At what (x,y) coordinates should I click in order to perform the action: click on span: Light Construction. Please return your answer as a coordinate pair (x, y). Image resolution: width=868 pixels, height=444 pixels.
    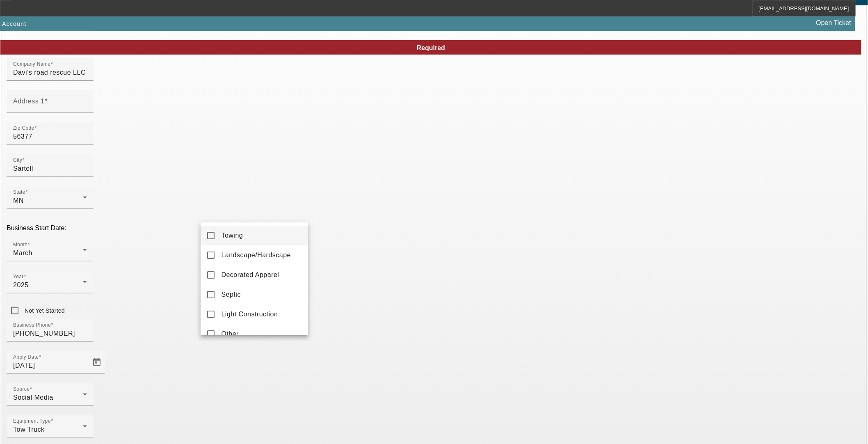
    Looking at the image, I should click on (249, 314).